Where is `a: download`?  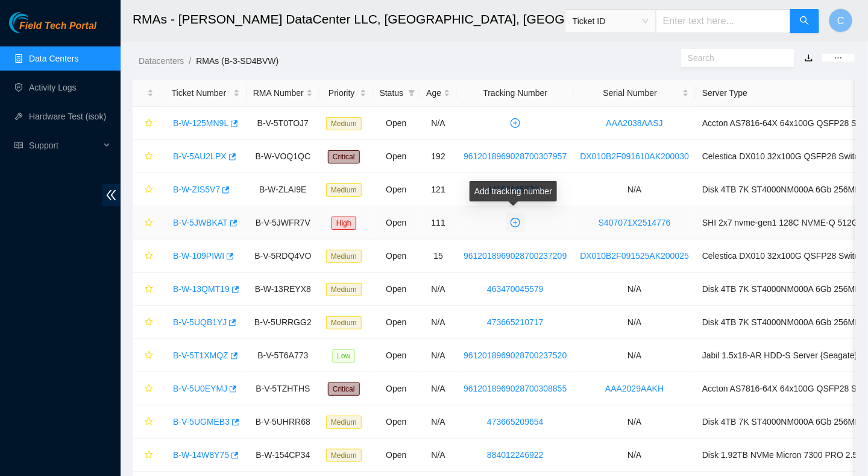
a: download is located at coordinates (809, 58).